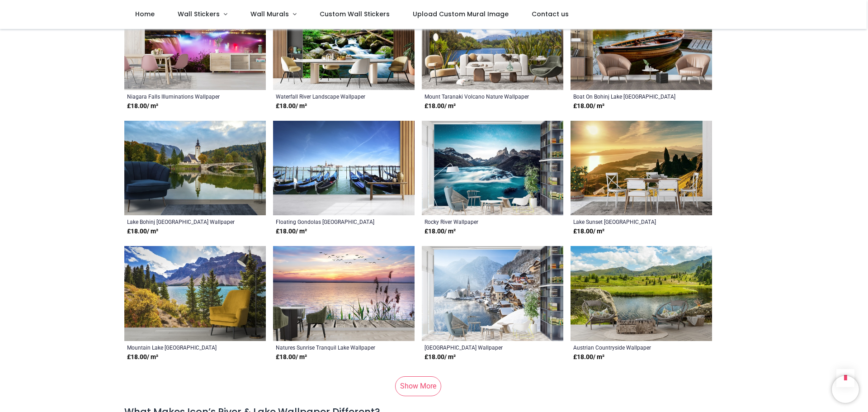  I want to click on span: Contact us, so click(550, 14).